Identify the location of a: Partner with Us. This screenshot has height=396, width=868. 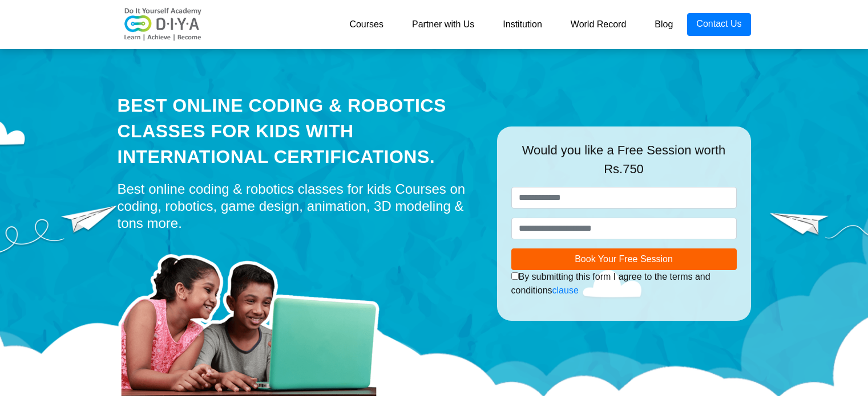
(443, 25).